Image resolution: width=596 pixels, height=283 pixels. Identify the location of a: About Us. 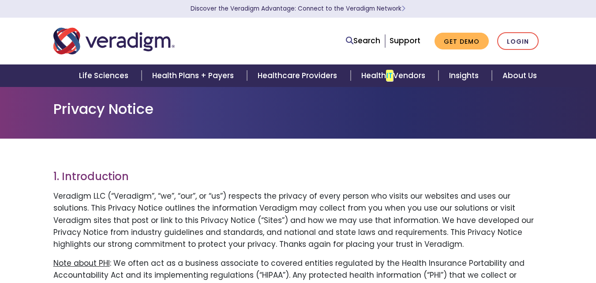
(519, 75).